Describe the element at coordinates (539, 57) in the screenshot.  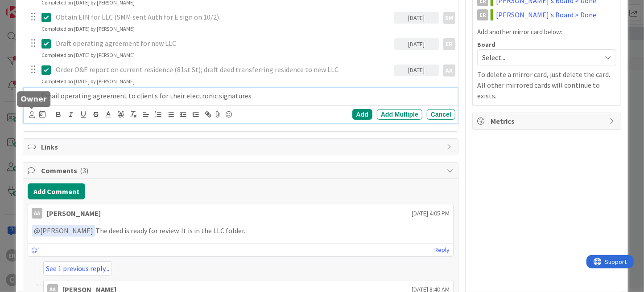
I see `span: Select...` at that location.